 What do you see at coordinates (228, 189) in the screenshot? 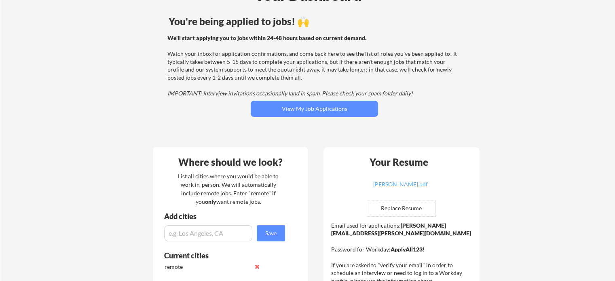
I see `div: List all cities where you would be able to work in-person. We will automatically include remote j...` at bounding box center [228, 189].